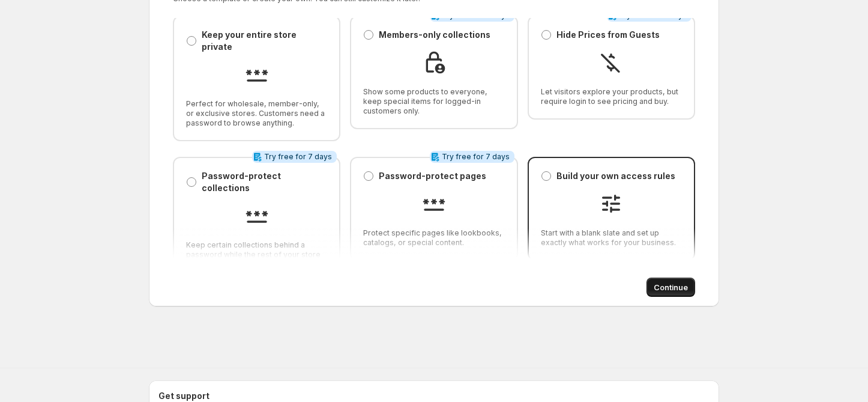  I want to click on span: Let visitors explore your products, but require login to see pricing and buy., so click(611, 97).